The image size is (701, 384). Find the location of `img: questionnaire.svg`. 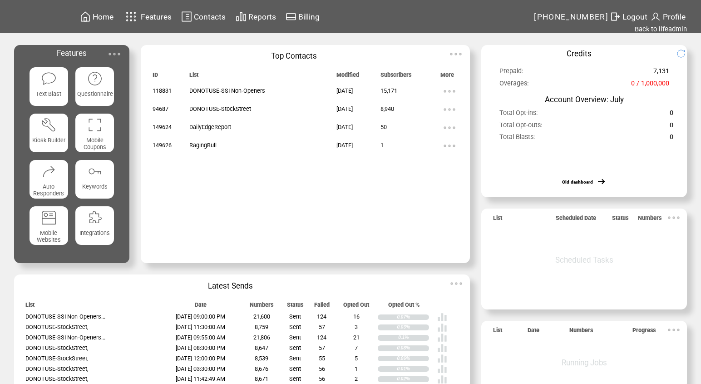

img: questionnaire.svg is located at coordinates (95, 79).